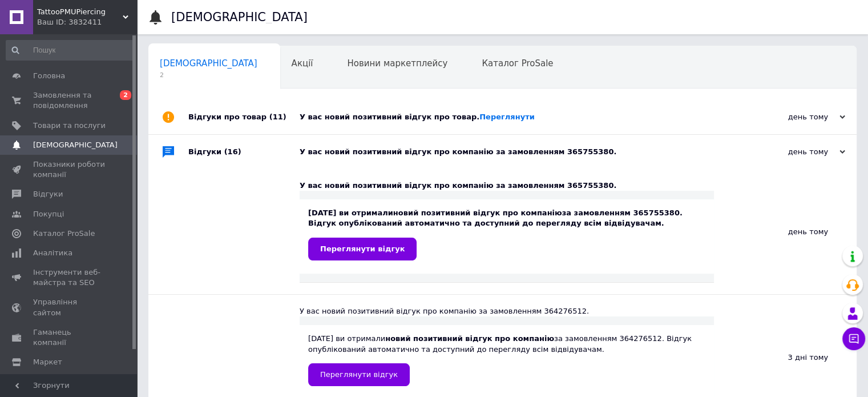  I want to click on span: Інструменти веб-майстра та SEO, so click(69, 278).